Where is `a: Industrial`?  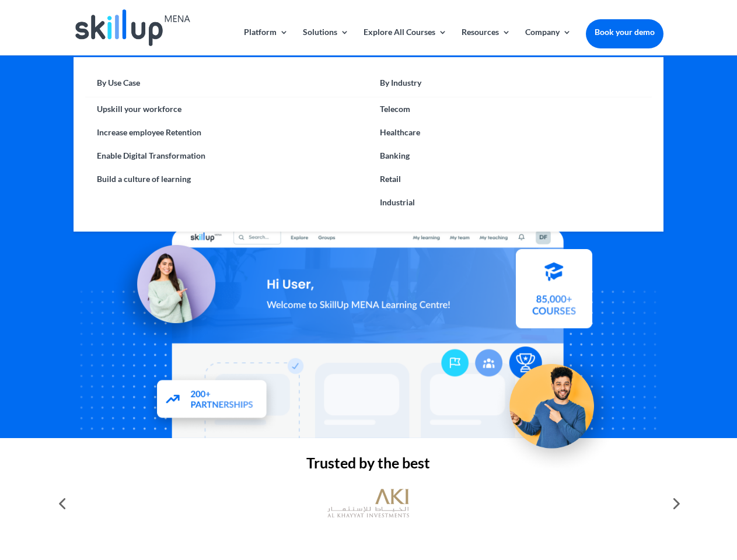
a: Industrial is located at coordinates (510, 202).